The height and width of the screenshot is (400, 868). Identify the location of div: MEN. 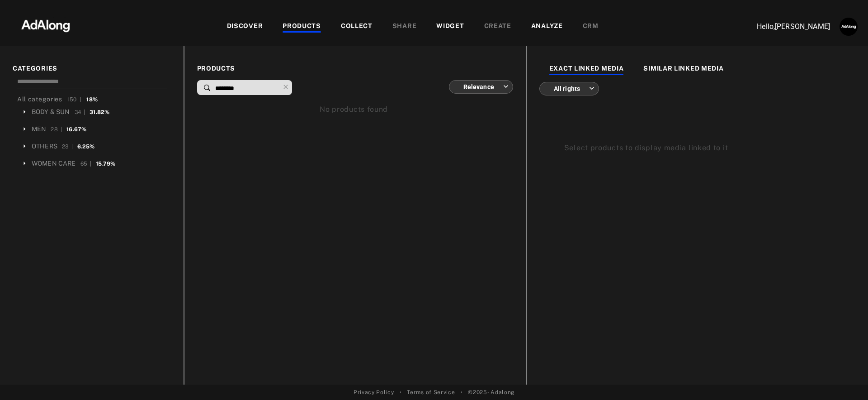
(39, 129).